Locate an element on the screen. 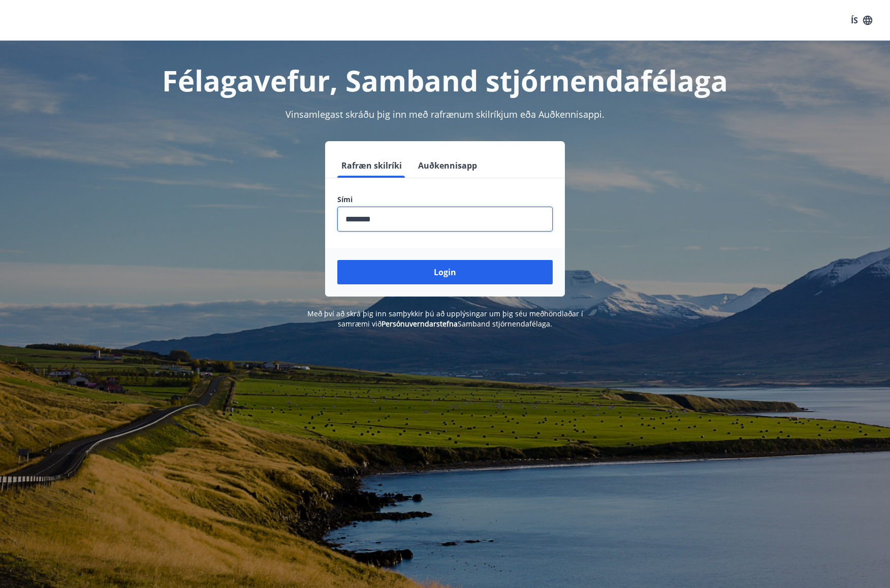  span: Með því að skrá þig inn samþykkir þú að upplýsingar um þig séu meðhöndlaðar í samræmi við Samband... is located at coordinates (445, 318).